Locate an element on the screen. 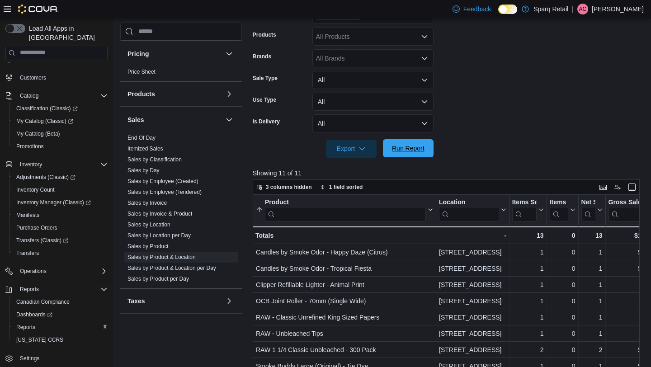  a: Dashboards is located at coordinates (34, 315).